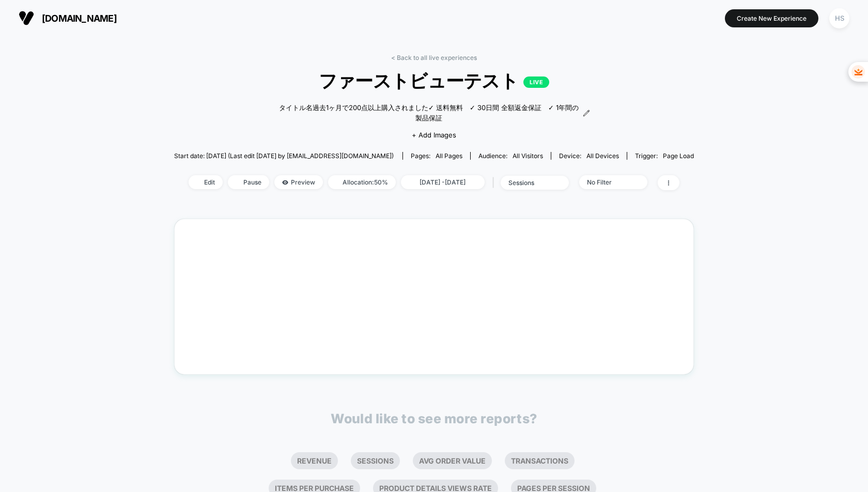  Describe the element at coordinates (205, 182) in the screenshot. I see `span: Edit` at that location.